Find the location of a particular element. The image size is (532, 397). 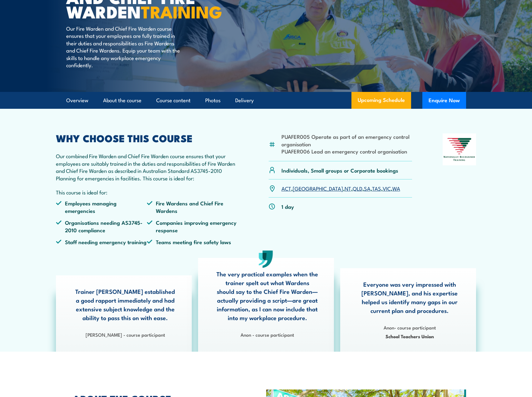

a: About the course is located at coordinates (122, 100).